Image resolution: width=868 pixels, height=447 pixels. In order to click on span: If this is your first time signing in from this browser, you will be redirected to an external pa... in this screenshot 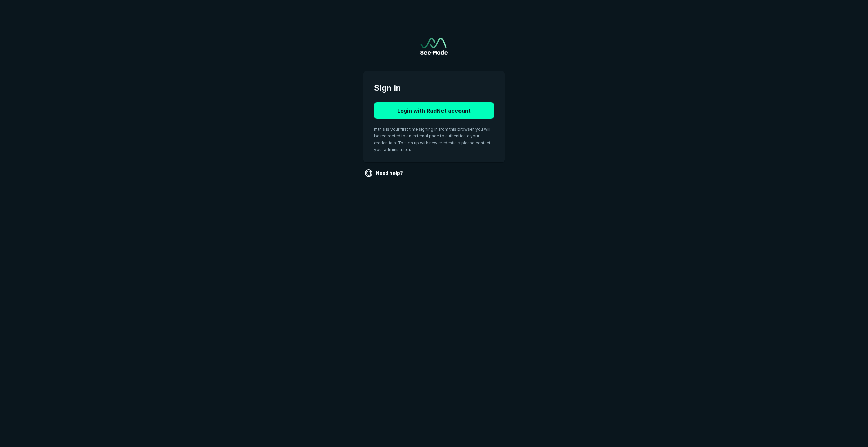, I will do `click(432, 139)`.